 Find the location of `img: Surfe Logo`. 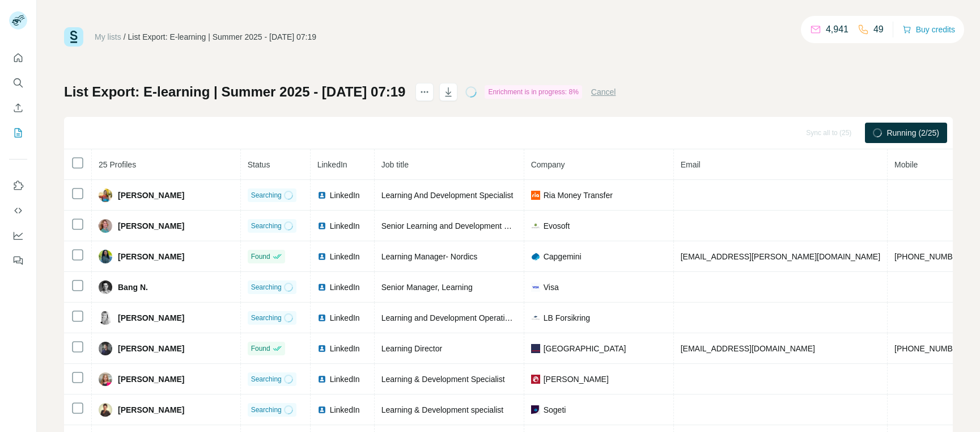

img: Surfe Logo is located at coordinates (74, 37).